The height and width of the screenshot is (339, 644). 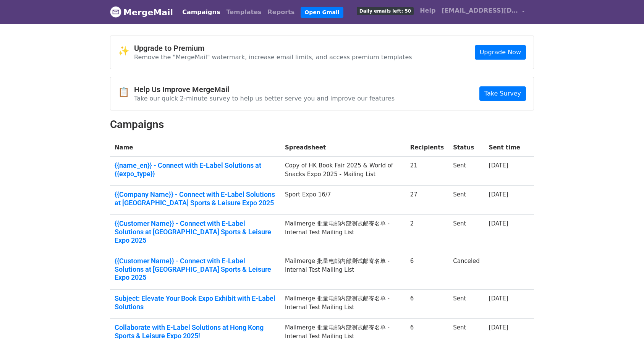 I want to click on a: Daily emails left: 50, so click(x=385, y=10).